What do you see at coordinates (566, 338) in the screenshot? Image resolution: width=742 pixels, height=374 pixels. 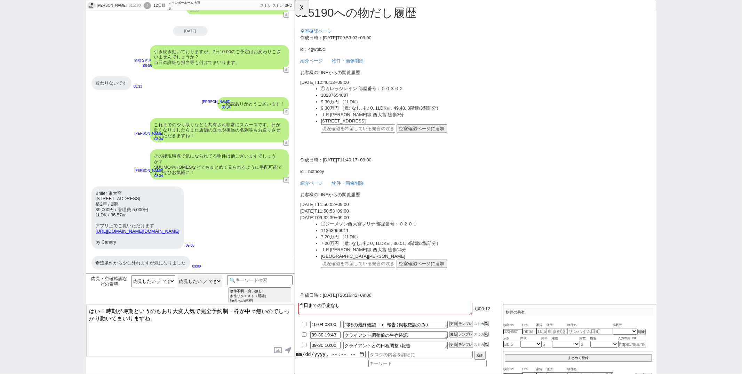 I see `span: 建物` at bounding box center [566, 338].